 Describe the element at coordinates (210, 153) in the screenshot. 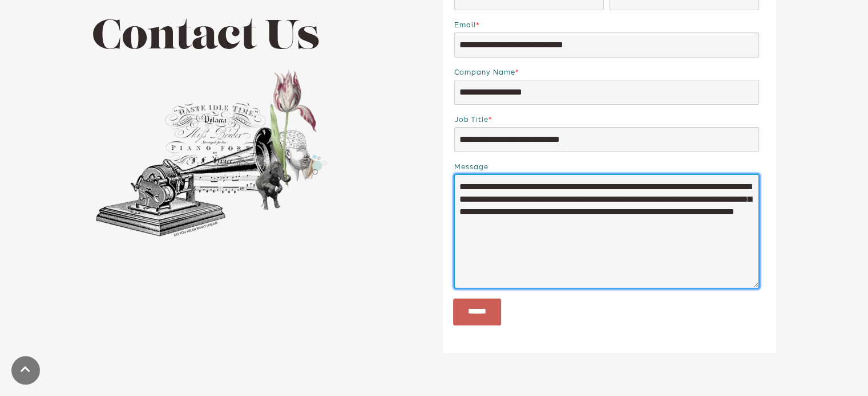

I see `img: Collage of phonograph, flowers, and elephant and a hand` at that location.